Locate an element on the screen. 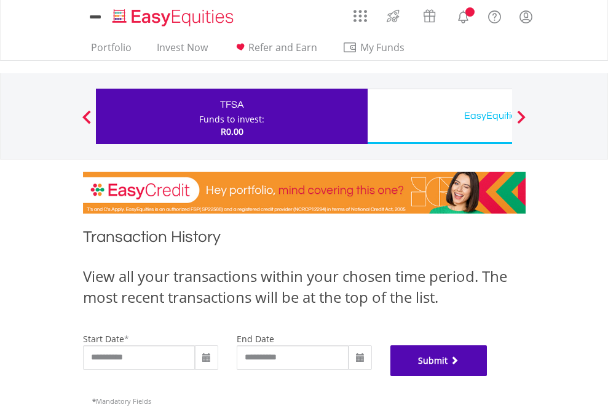 The image size is (608, 413). span: My Funds is located at coordinates (382, 47).